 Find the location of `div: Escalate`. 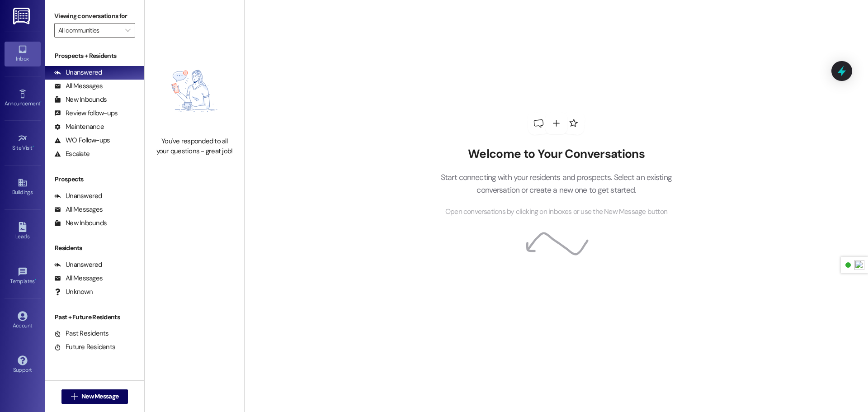

div: Escalate is located at coordinates (72, 153).